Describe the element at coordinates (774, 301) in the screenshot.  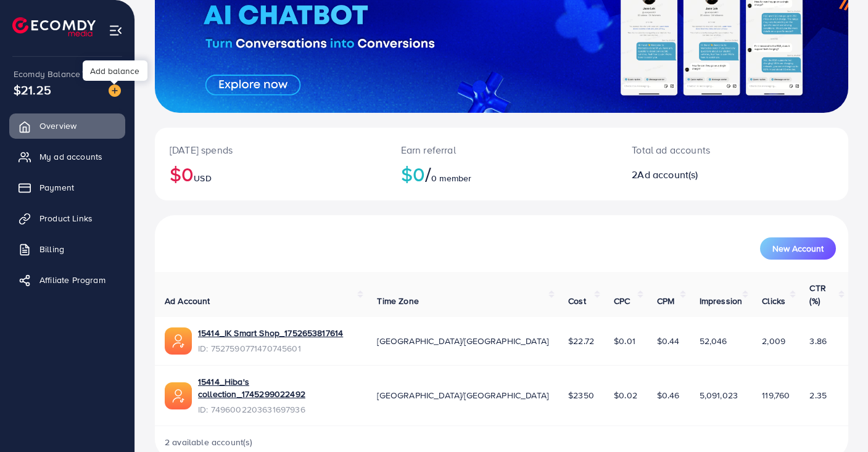
I see `span: Clicks` at that location.